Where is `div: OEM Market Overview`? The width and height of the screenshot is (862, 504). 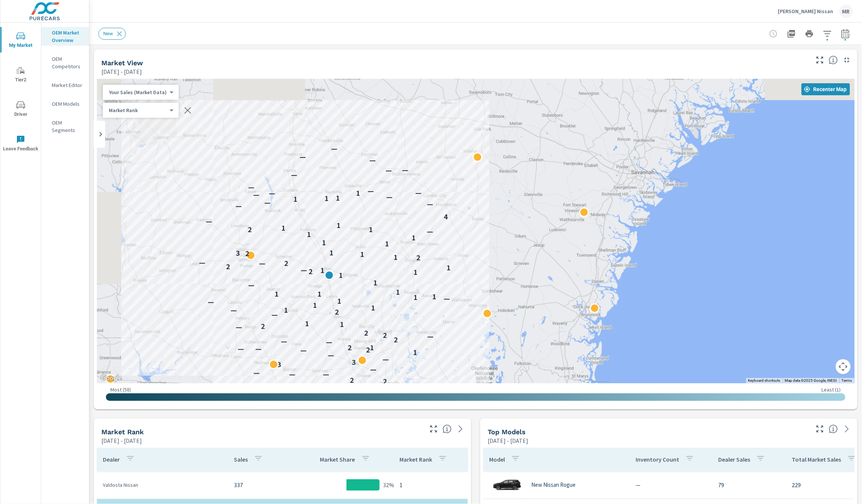 div: OEM Market Overview is located at coordinates (65, 37).